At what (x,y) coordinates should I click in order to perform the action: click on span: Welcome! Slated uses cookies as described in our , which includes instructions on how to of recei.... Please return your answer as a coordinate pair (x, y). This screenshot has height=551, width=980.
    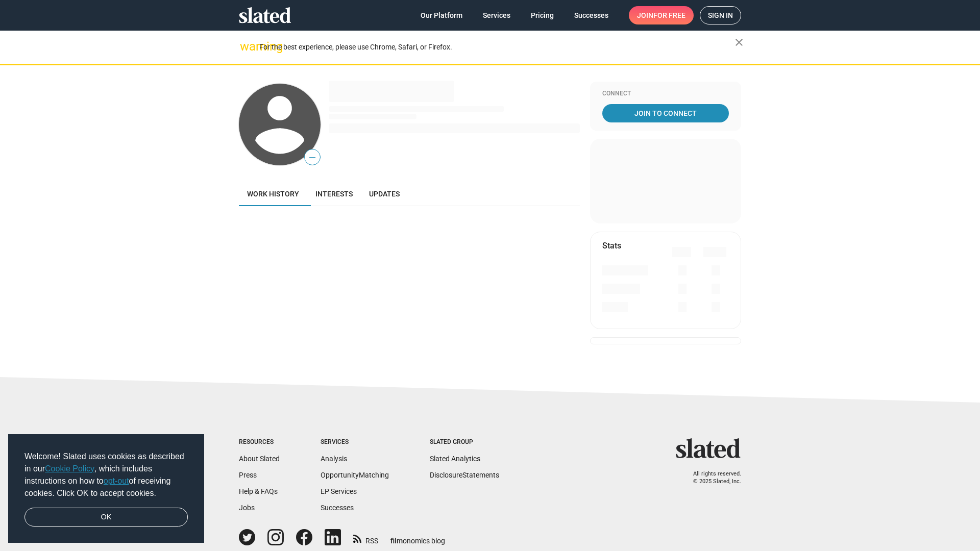
    Looking at the image, I should click on (106, 475).